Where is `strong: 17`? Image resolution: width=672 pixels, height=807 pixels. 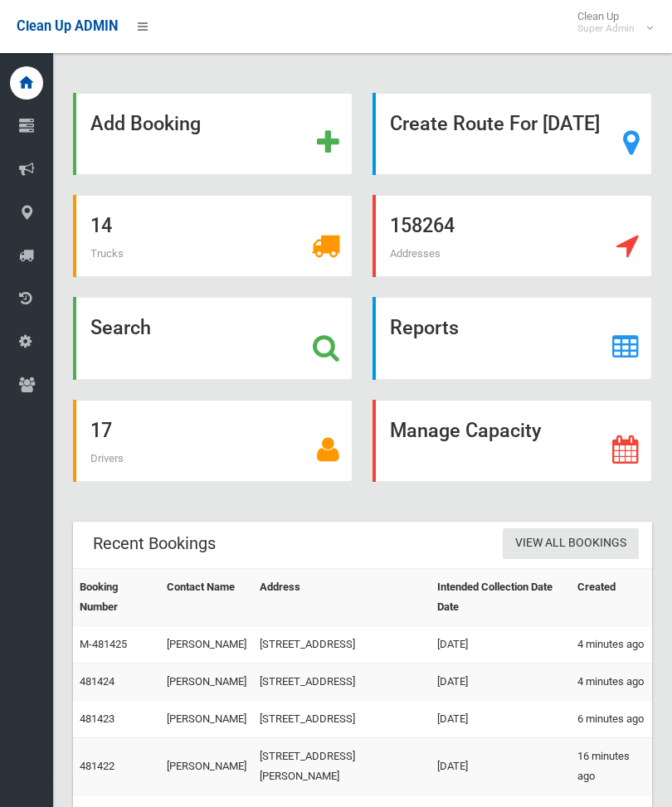 strong: 17 is located at coordinates (102, 430).